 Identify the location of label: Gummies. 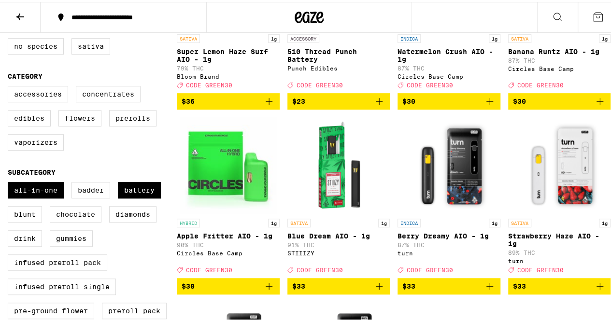
(71, 237).